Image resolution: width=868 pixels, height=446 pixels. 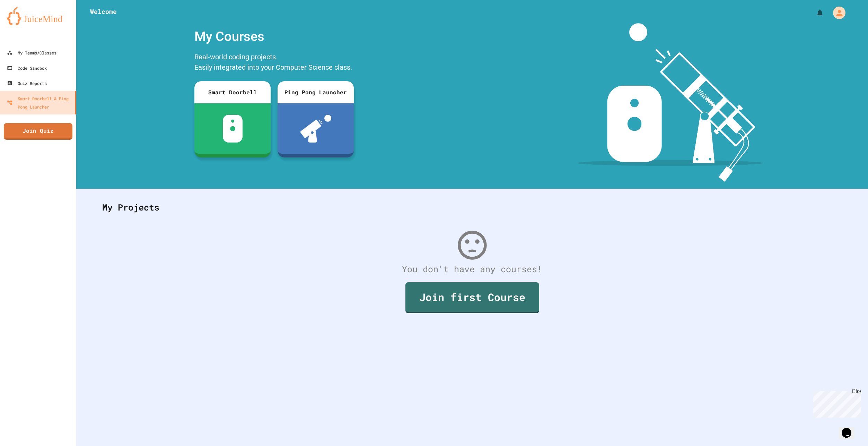 I want to click on img: ppl-with-ball.png, so click(x=316, y=128).